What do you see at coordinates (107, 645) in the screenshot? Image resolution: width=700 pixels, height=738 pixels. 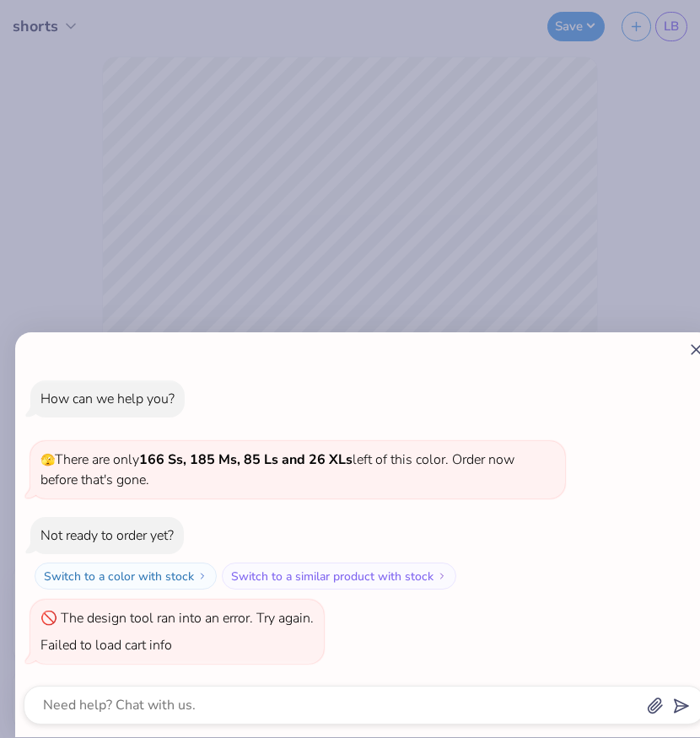 I see `div: Failed to load cart info` at bounding box center [107, 645].